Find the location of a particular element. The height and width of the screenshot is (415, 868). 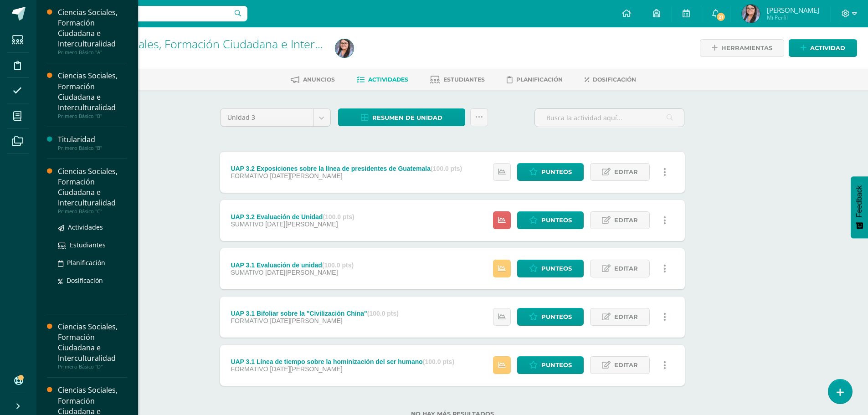

a: Unidad 3 is located at coordinates (276, 117).